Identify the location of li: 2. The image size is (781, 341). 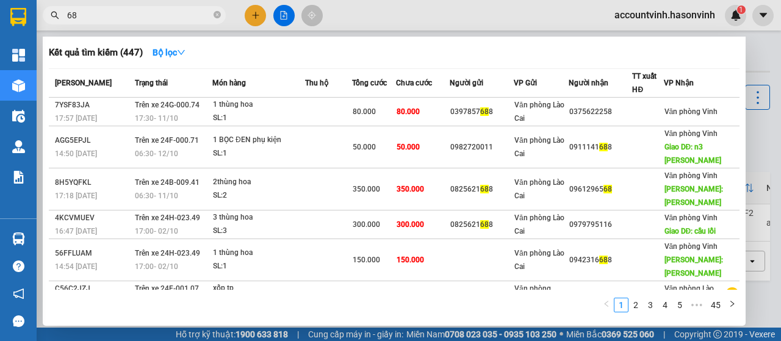
(635, 305).